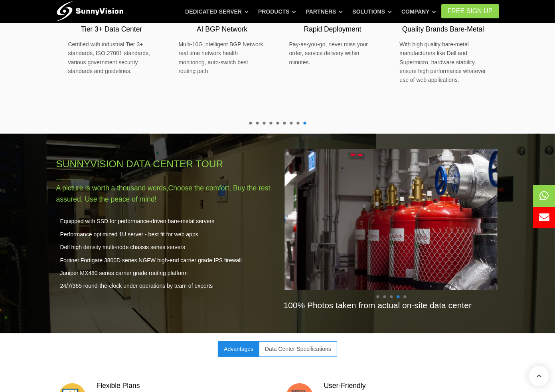  Describe the element at coordinates (239, 349) in the screenshot. I see `a: Advantages` at that location.